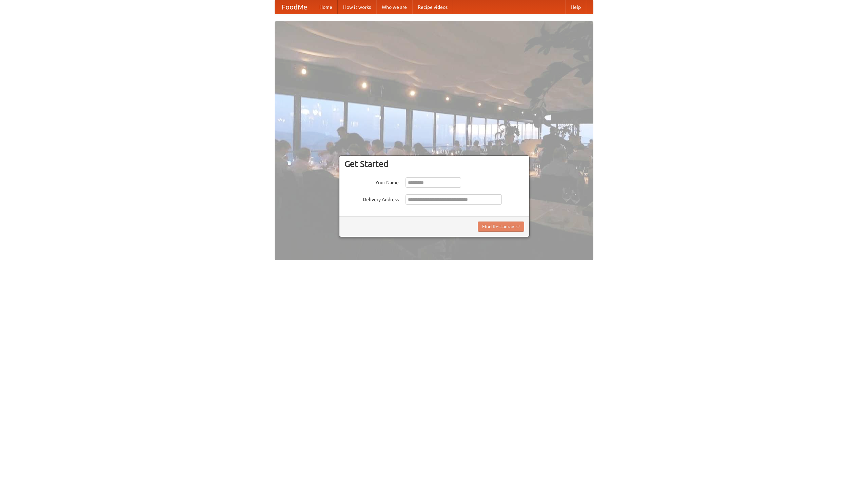 Image resolution: width=868 pixels, height=480 pixels. Describe the element at coordinates (372, 199) in the screenshot. I see `label: Delivery Address` at that location.